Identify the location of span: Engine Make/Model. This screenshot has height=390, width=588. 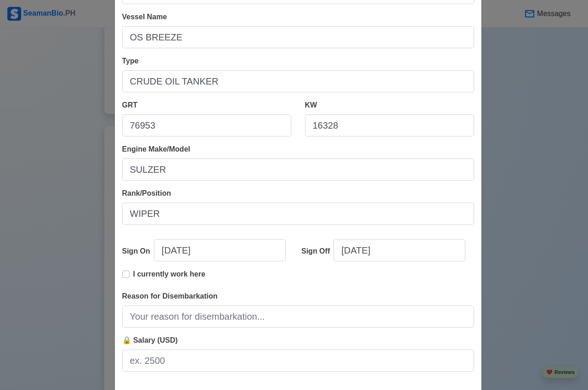
(156, 149).